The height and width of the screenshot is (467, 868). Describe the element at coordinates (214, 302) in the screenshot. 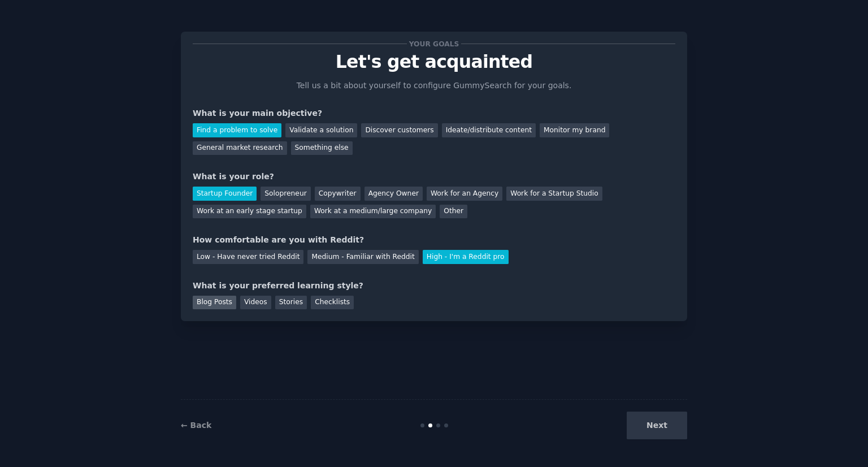

I see `div: Blog Posts` at that location.